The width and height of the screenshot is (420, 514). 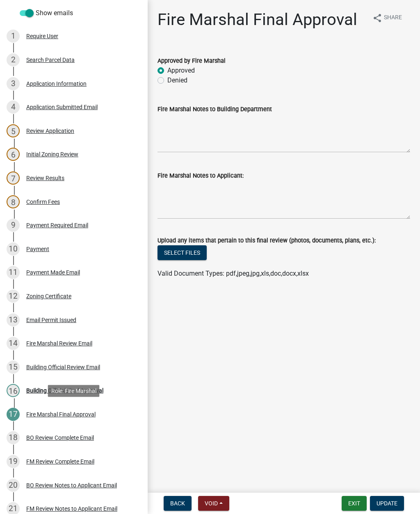 I want to click on div: Zoning Certificate, so click(x=49, y=296).